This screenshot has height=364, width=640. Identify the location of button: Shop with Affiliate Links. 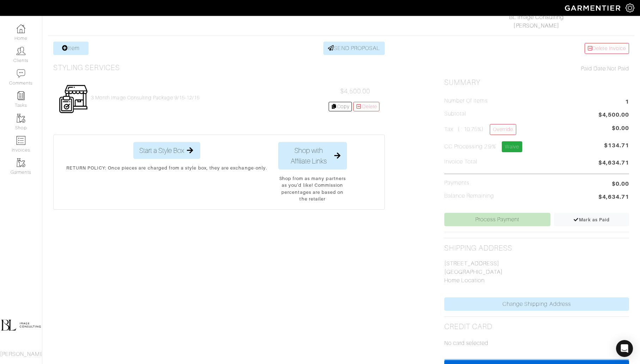
(312, 156).